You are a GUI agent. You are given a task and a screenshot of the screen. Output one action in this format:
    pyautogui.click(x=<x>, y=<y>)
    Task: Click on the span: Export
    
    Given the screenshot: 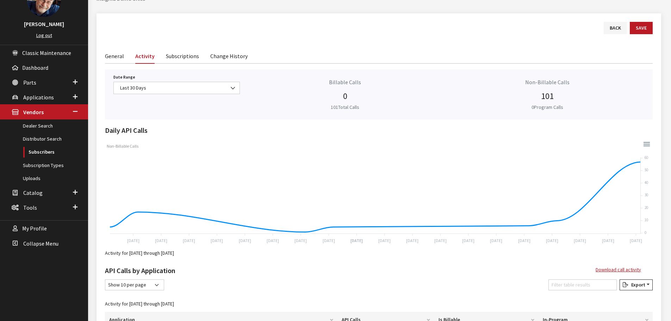 What is the action you would take?
    pyautogui.click(x=637, y=285)
    